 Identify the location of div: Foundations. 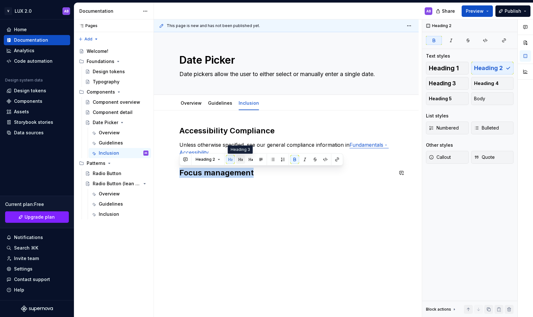
(114, 62).